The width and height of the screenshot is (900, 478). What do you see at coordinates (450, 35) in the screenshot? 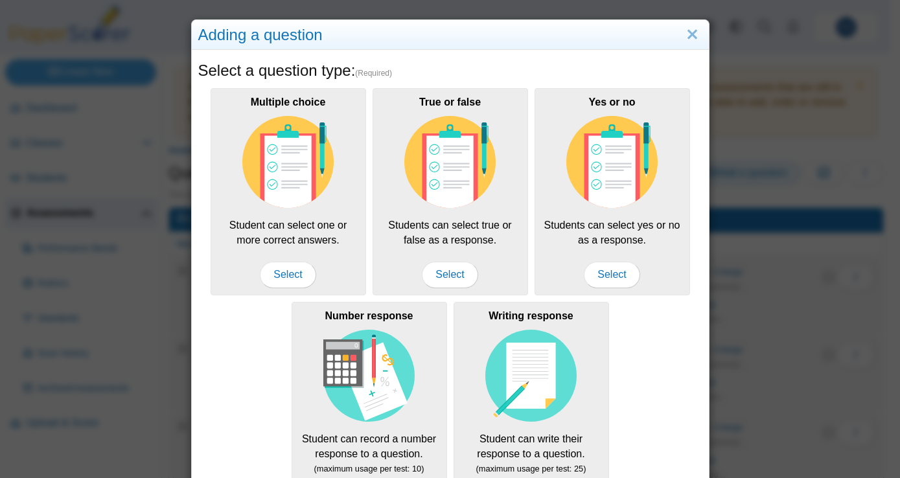
I see `div: Adding a question` at bounding box center [450, 35].